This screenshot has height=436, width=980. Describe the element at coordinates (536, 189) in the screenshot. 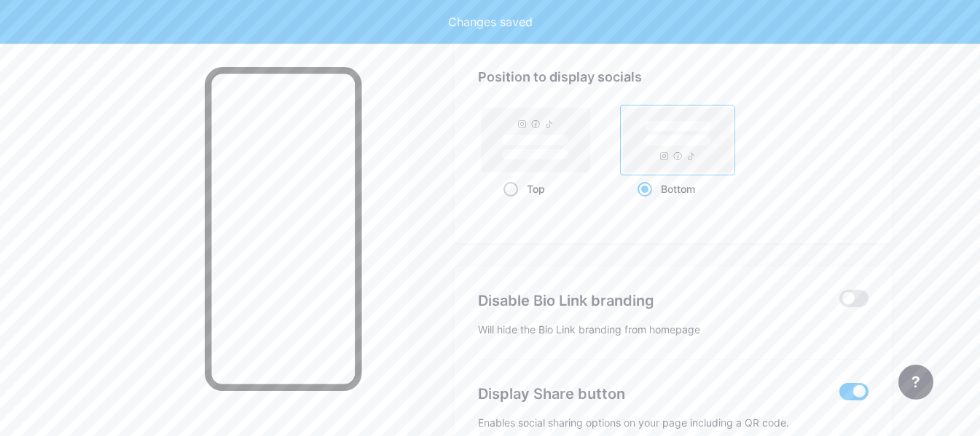

I see `div: Top` at that location.